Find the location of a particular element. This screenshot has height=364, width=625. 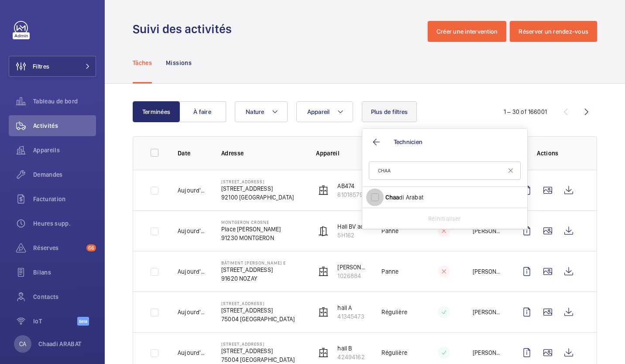

h1: Suivi des activités is located at coordinates (185, 29).